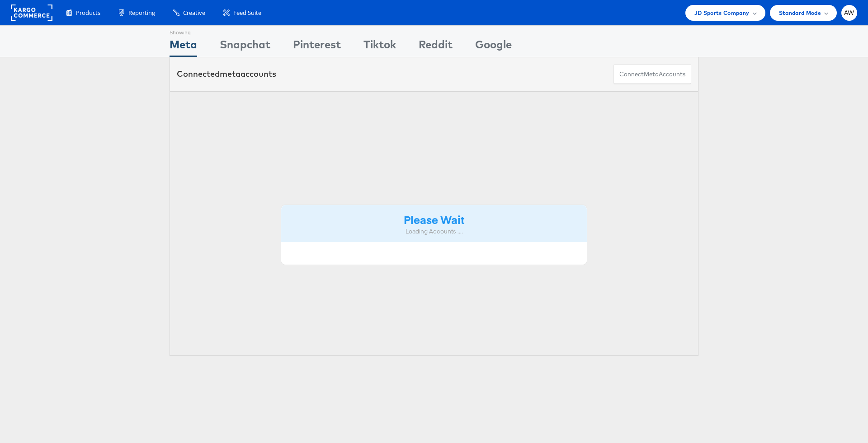  I want to click on button: ConnectmetaAccounts, so click(652, 74).